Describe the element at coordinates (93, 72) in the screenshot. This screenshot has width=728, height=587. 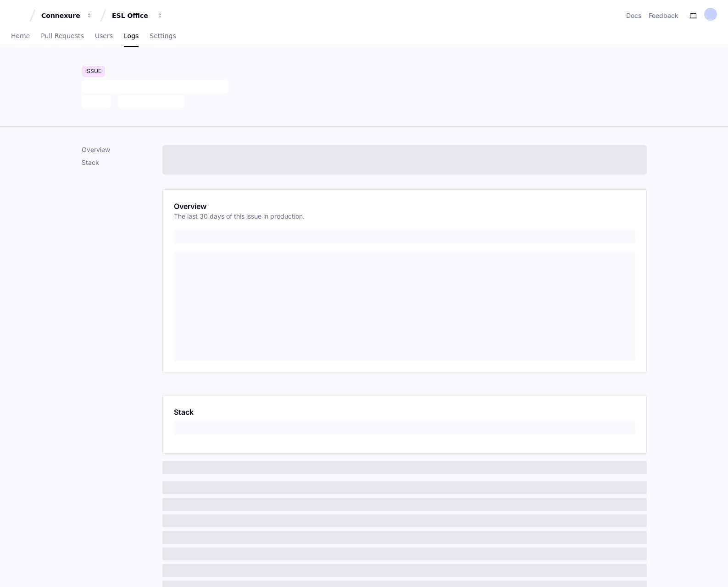
I see `div: Issue` at that location.